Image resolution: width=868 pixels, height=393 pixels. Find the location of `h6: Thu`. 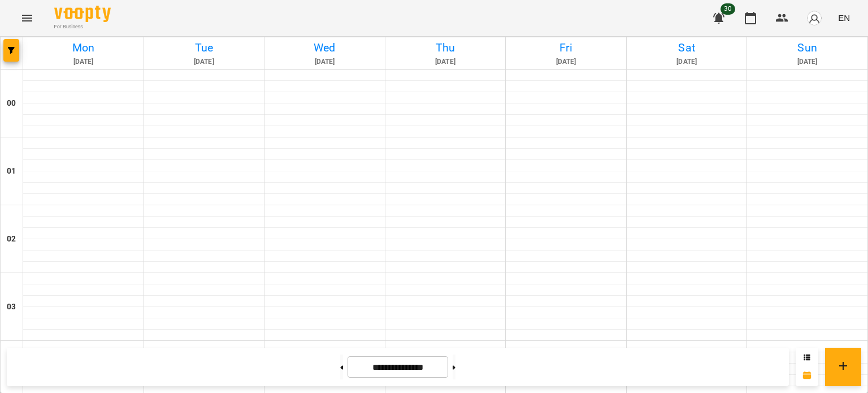

h6: Thu is located at coordinates (445, 48).